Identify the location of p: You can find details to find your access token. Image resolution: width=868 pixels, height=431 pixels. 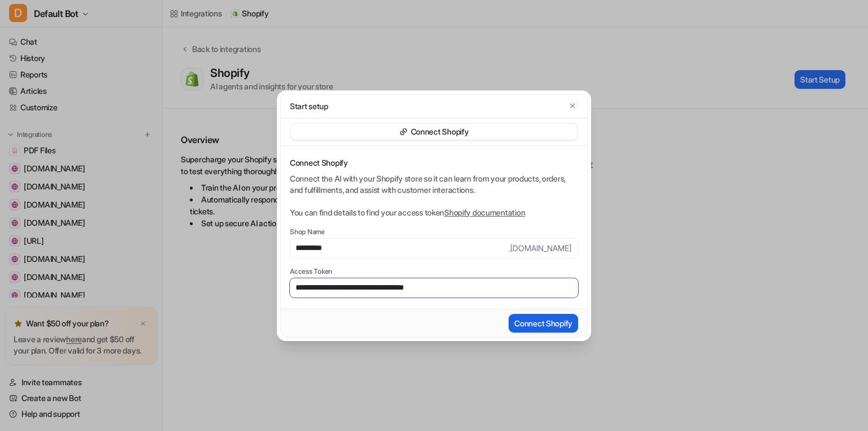
(434, 213).